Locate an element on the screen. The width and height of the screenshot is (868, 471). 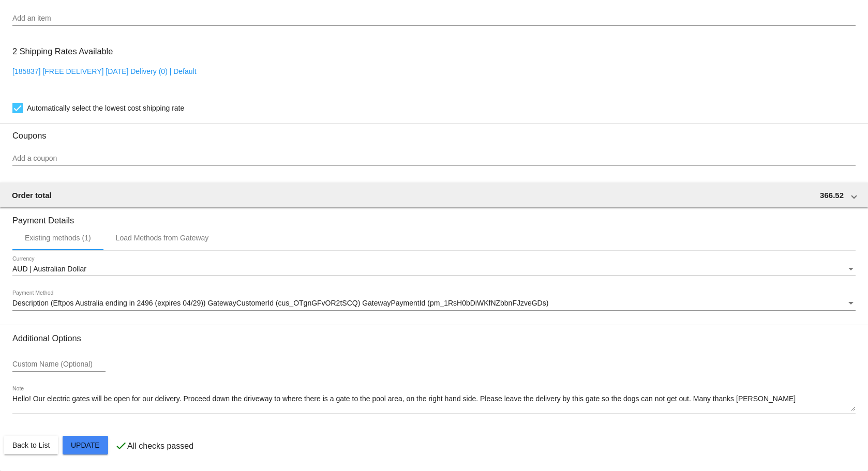
mat-select: Payment Method is located at coordinates (434, 304).